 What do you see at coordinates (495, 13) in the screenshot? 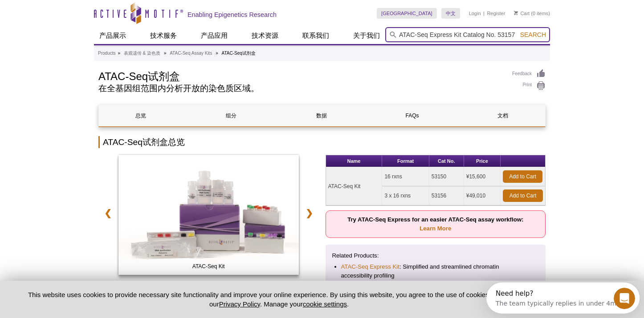
I see `a: Register` at bounding box center [495, 13].